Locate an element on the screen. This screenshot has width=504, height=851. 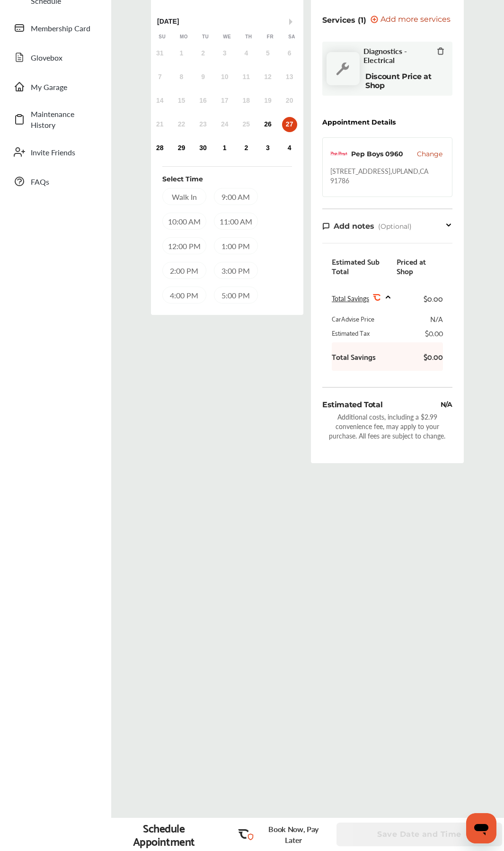
div: Mo is located at coordinates (184, 37).